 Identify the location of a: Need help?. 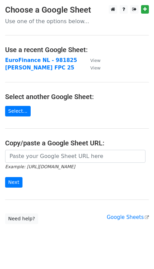
(21, 219).